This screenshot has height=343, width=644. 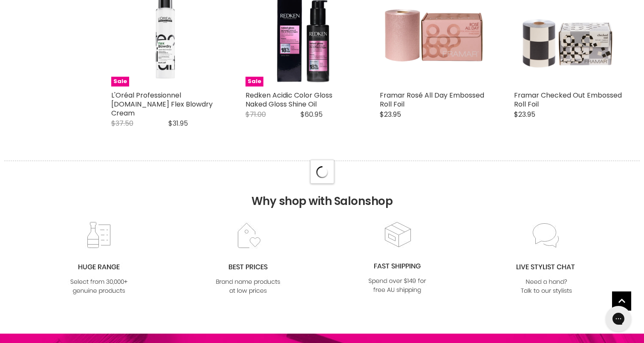 What do you see at coordinates (621, 301) in the screenshot?
I see `a: Back to top` at bounding box center [621, 301].